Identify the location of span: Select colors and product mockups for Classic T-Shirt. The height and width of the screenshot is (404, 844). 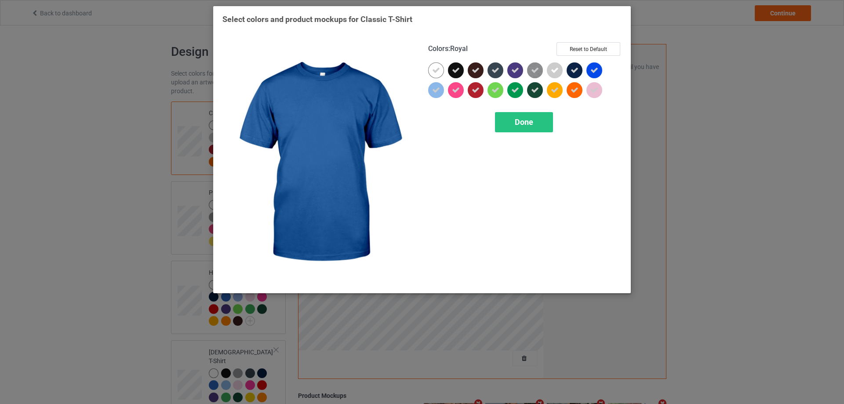
(317, 19).